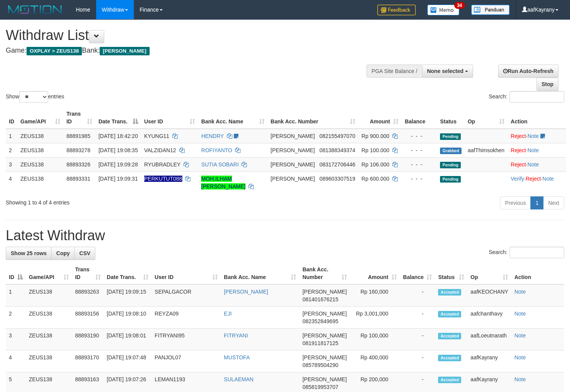 The image size is (570, 392). Describe the element at coordinates (451, 118) in the screenshot. I see `th: Status` at that location.